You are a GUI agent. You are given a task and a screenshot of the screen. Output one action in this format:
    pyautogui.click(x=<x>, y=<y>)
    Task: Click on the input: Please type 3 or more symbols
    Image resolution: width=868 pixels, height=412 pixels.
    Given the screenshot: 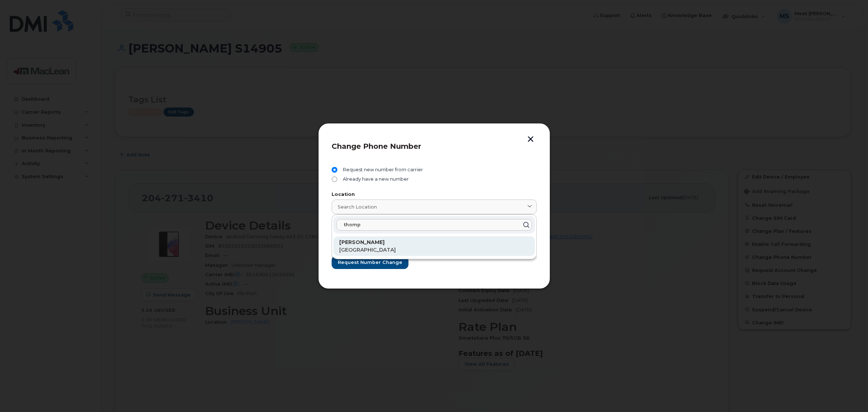 What is the action you would take?
    pyautogui.click(x=434, y=225)
    